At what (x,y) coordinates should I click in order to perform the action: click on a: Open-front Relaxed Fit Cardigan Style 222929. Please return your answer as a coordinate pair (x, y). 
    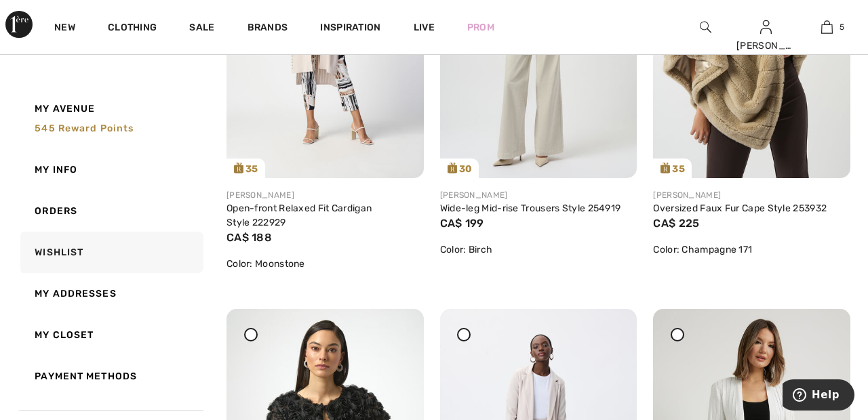
    Looking at the image, I should click on (299, 215).